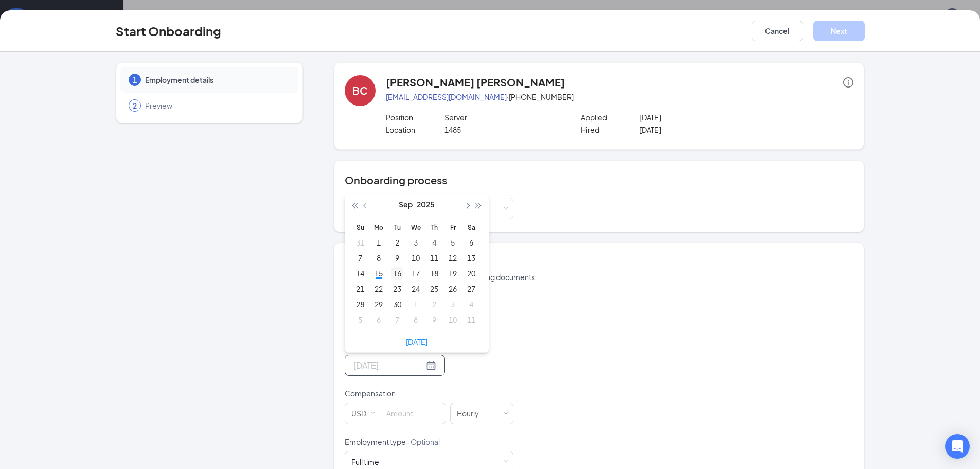 This screenshot has height=469, width=980. I want to click on div: 5, so click(453, 243).